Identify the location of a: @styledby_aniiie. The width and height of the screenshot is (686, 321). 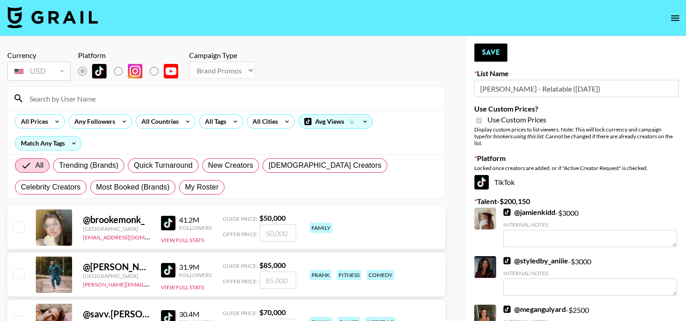
(536, 261).